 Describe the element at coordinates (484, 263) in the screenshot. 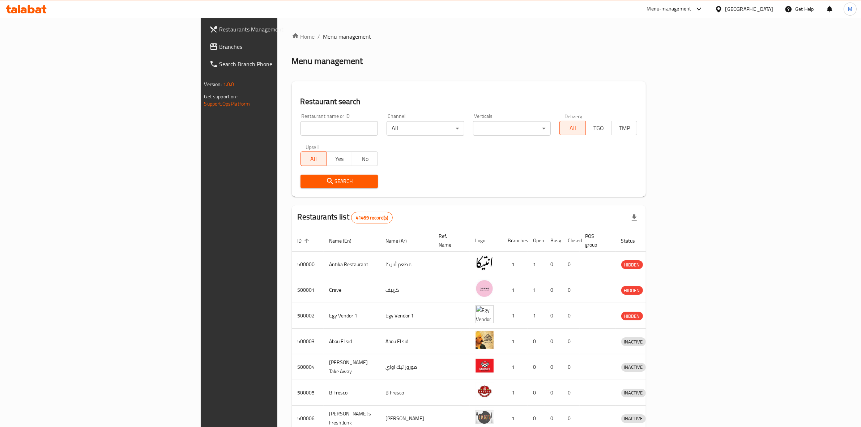

I see `img: Antika Restaurant` at that location.